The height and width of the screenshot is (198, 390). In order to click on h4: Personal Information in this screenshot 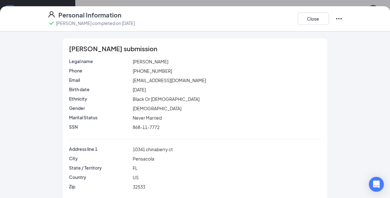, I will do `click(90, 15)`.